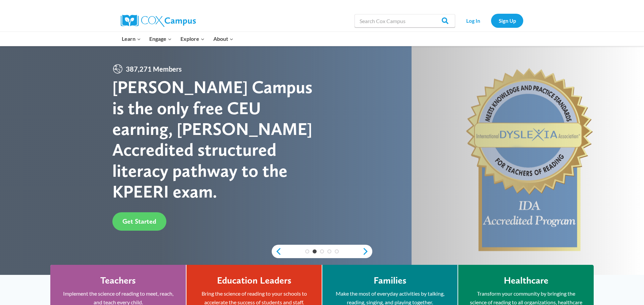 This screenshot has width=644, height=305. What do you see at coordinates (223, 39) in the screenshot?
I see `span: About` at bounding box center [223, 39].